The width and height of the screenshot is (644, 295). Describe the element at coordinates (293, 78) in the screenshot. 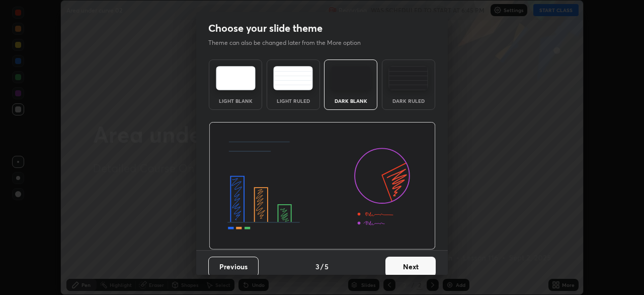

I see `img: lightRuledTheme.5fabf969.svg` at that location.